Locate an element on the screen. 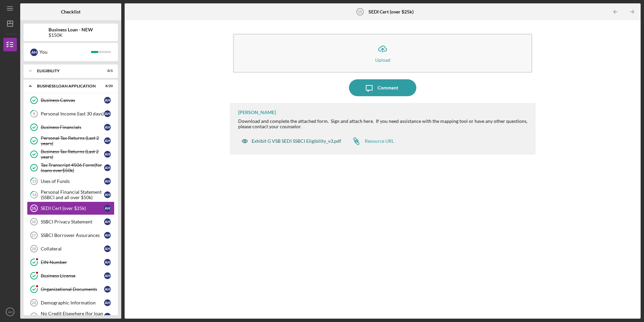 This screenshot has width=644, height=322. div: Personal Income (last 30 days) is located at coordinates (72, 114).